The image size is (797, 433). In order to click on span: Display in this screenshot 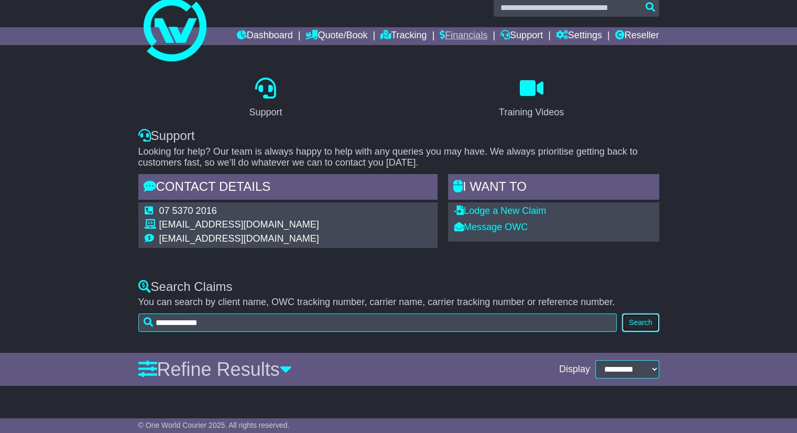, I will do `click(574, 369)`.